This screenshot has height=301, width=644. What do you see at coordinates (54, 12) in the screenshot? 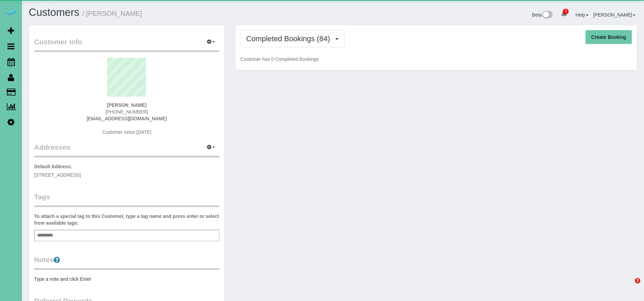
I see `a: Customers` at bounding box center [54, 12].